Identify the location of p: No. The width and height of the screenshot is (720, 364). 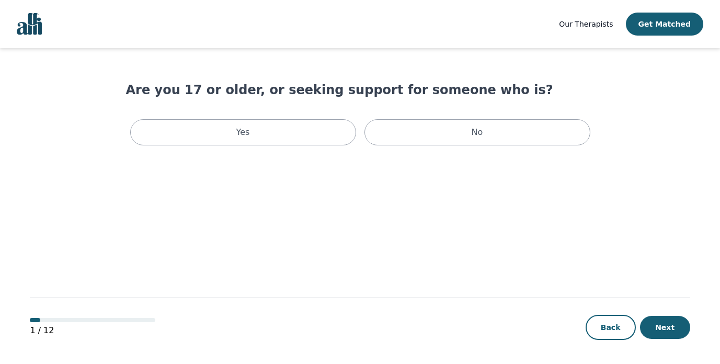
(477, 132).